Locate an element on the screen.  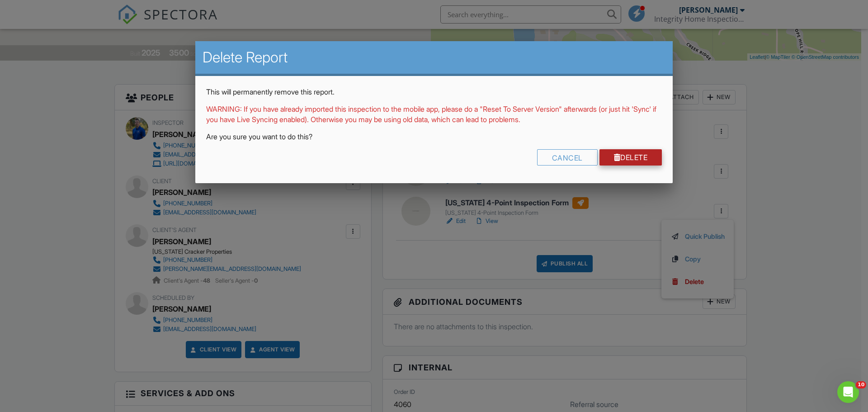
div: Cancel is located at coordinates (567, 157).